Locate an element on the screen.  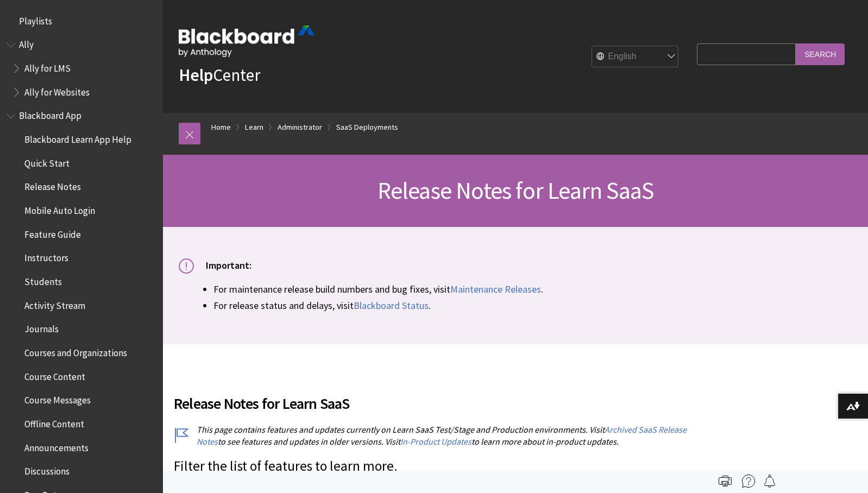
span: Ally is located at coordinates (26, 43).